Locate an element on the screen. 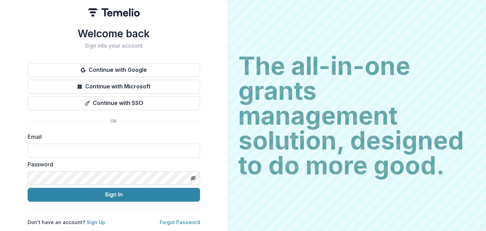 This screenshot has width=486, height=231. img: Temelio is located at coordinates (114, 12).